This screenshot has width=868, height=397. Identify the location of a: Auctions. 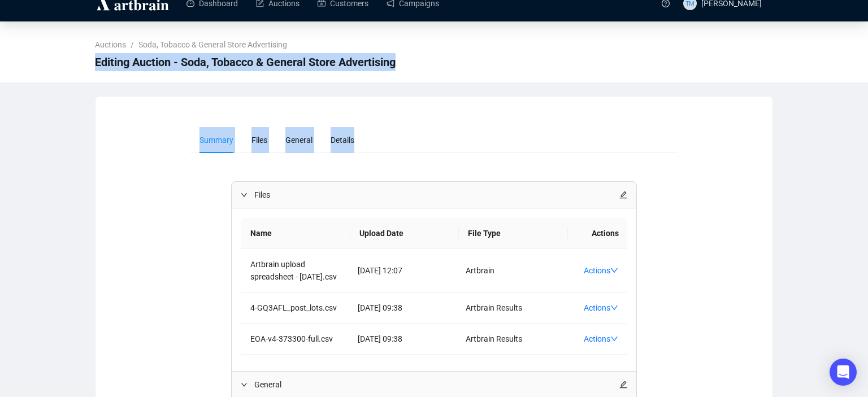
(110, 45).